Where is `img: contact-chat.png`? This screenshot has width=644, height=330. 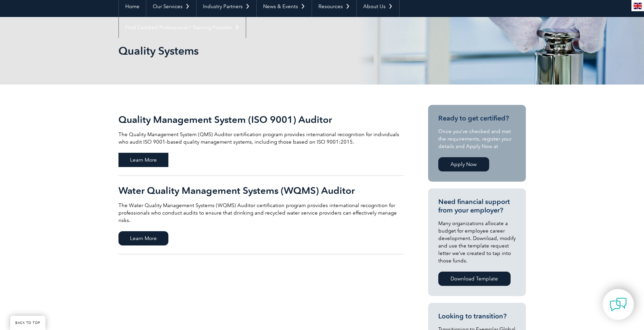
img: contact-chat.png is located at coordinates (618, 305).